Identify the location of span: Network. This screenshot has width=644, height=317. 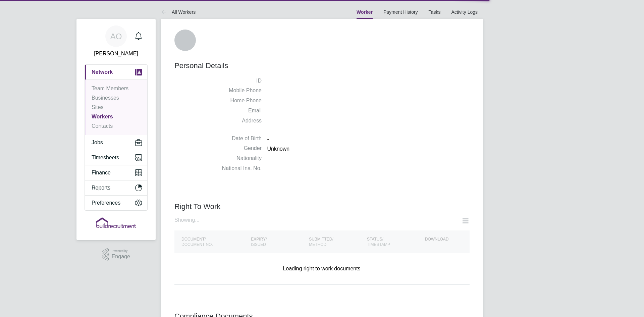
(102, 72).